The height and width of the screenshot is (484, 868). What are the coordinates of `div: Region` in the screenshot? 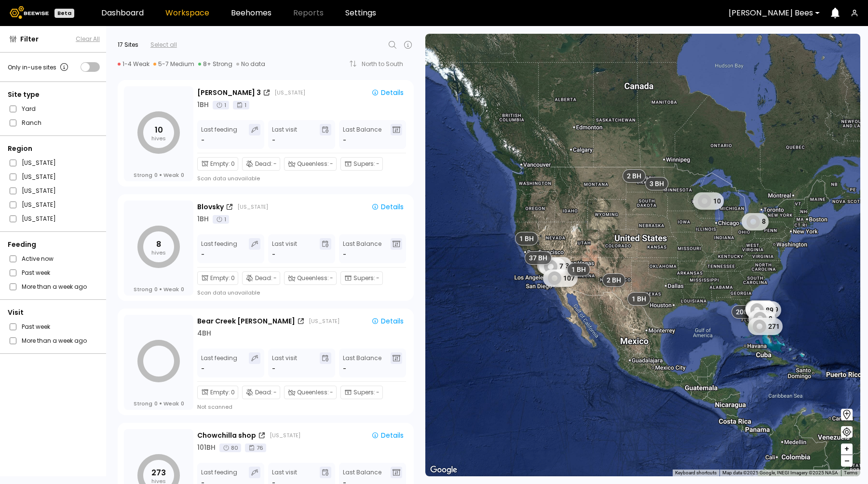 It's located at (53, 148).